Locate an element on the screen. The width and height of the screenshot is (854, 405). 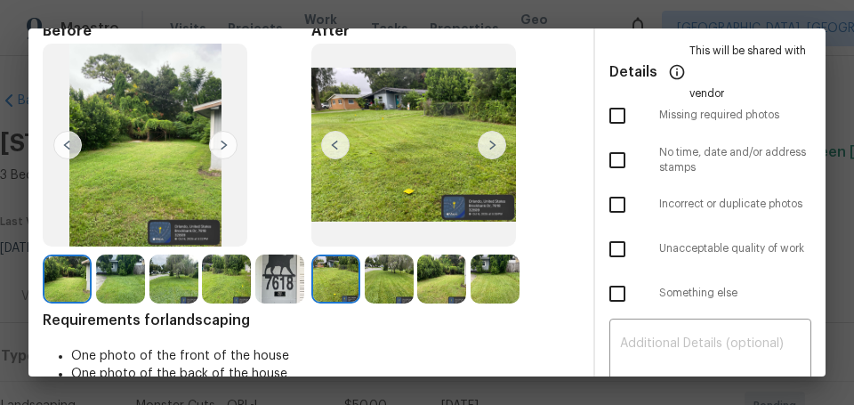
li: One photo of the front of the house is located at coordinates (325, 356).